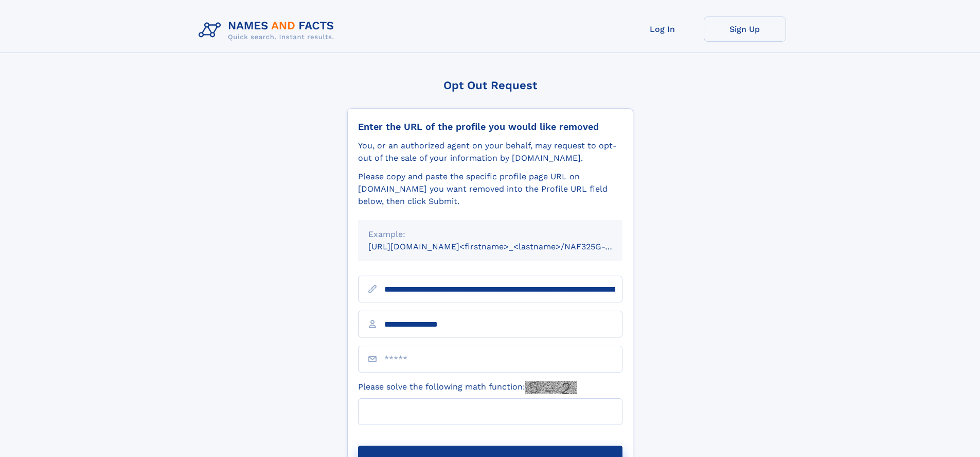 The width and height of the screenshot is (980, 457). Describe the element at coordinates (490, 152) in the screenshot. I see `div: You, or an authorized agent on your behalf, may request to opt-out of the sale of your informatio...` at that location.